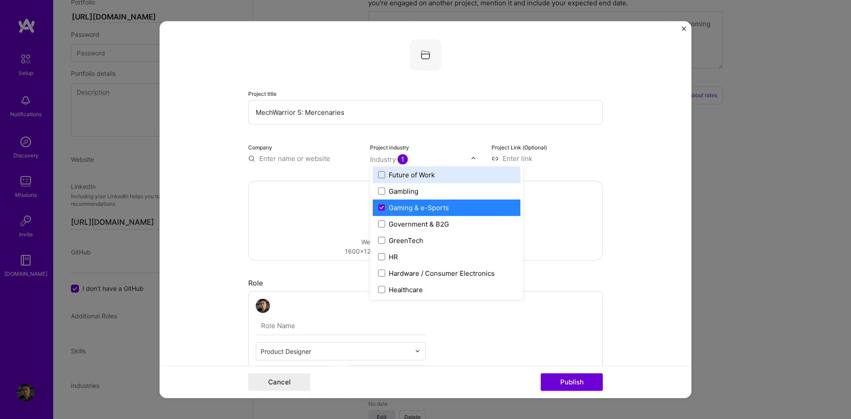 This screenshot has width=851, height=419. What do you see at coordinates (393, 256) in the screenshot?
I see `div: HR` at bounding box center [393, 256].